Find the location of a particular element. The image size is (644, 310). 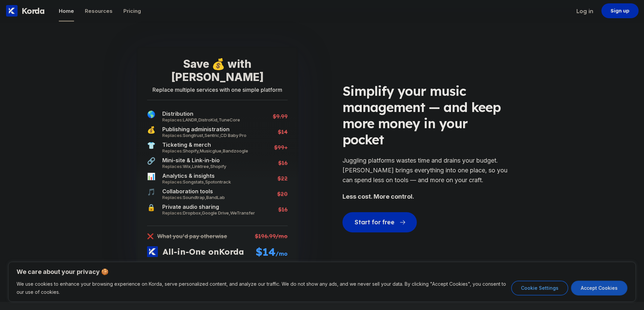

a: Songtrust, is located at coordinates (194, 135).